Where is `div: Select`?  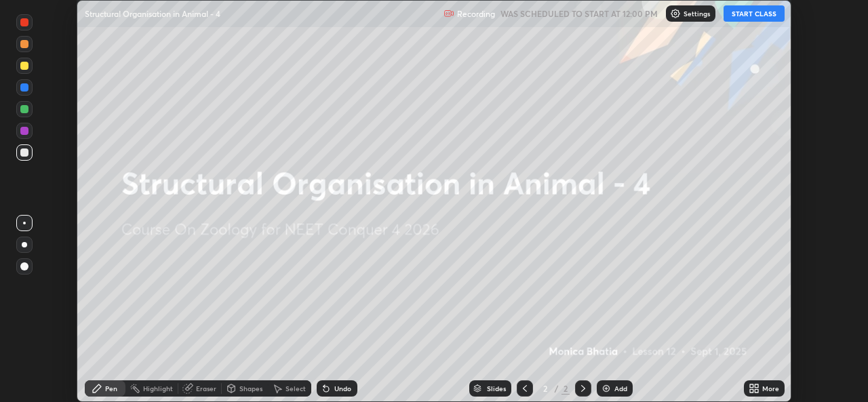
div: Select is located at coordinates (295, 388).